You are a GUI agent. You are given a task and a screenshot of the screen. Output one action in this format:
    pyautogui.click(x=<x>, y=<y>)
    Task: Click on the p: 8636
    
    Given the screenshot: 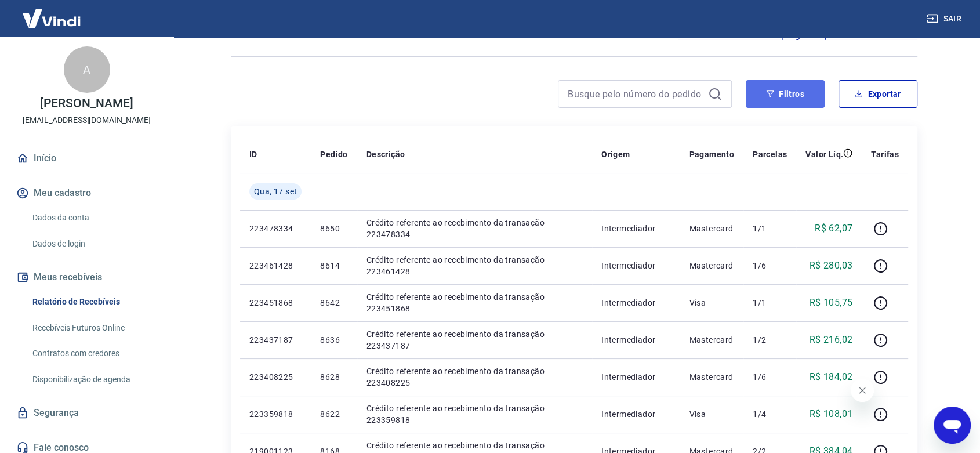 What is the action you would take?
    pyautogui.click(x=333, y=340)
    